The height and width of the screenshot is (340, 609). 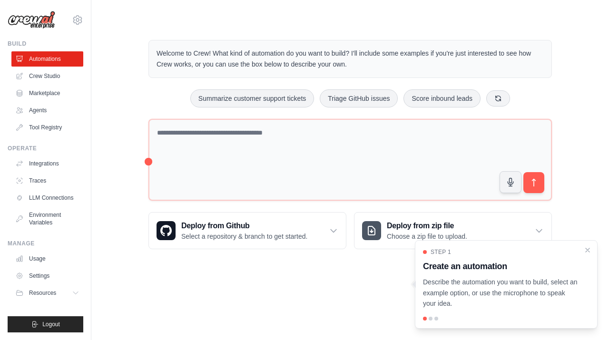 What do you see at coordinates (47, 219) in the screenshot?
I see `a: Environment Variables` at bounding box center [47, 219].